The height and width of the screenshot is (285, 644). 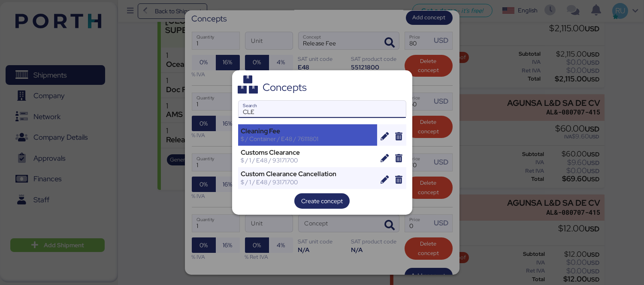 What do you see at coordinates (308, 153) in the screenshot?
I see `div: Customs Clearance` at bounding box center [308, 153].